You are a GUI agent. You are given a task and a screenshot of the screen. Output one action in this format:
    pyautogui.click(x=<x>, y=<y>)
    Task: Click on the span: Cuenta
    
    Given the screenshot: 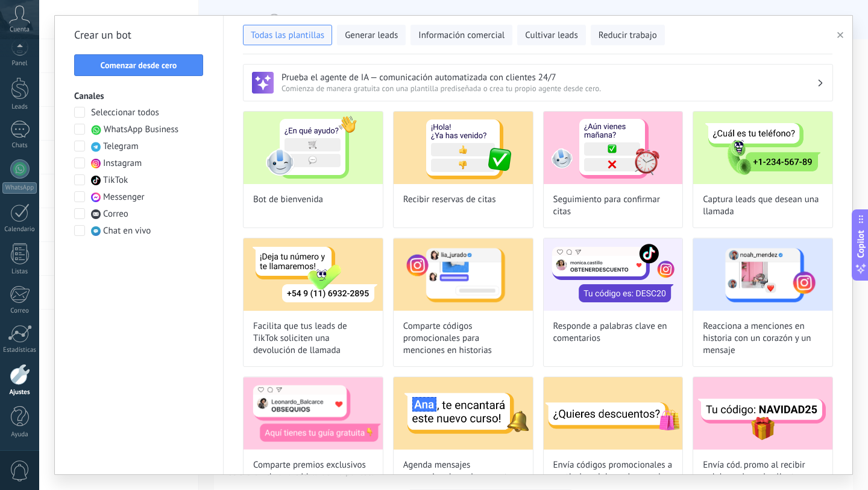 What is the action you would take?
    pyautogui.click(x=19, y=29)
    